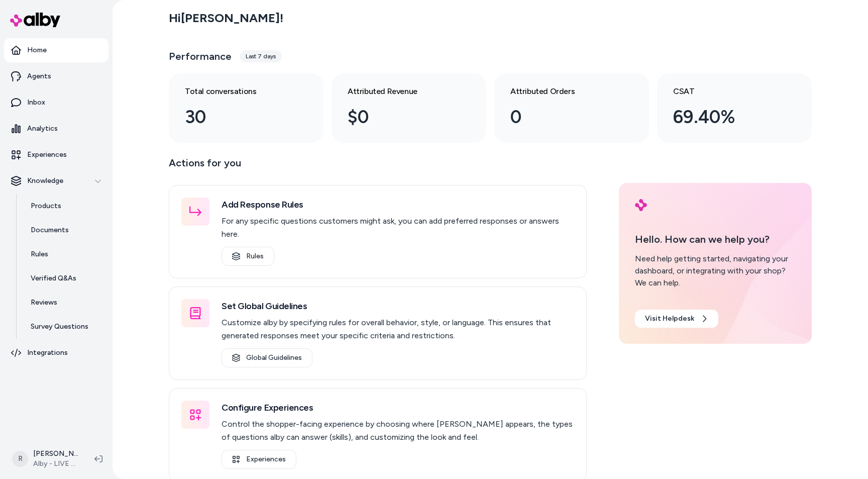 This screenshot has height=479, width=868. I want to click on div: 0, so click(564, 117).